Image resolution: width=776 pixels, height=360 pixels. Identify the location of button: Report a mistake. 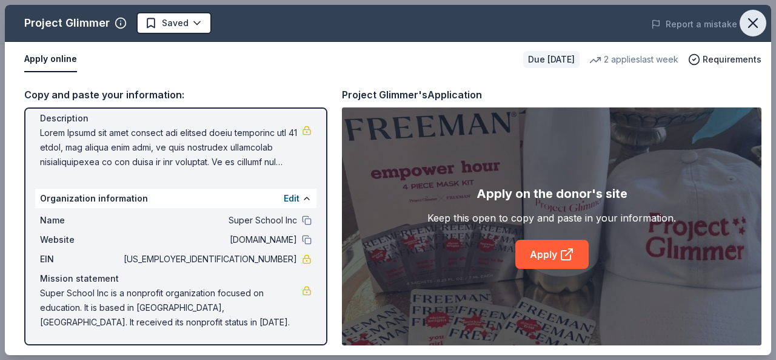
(694, 24).